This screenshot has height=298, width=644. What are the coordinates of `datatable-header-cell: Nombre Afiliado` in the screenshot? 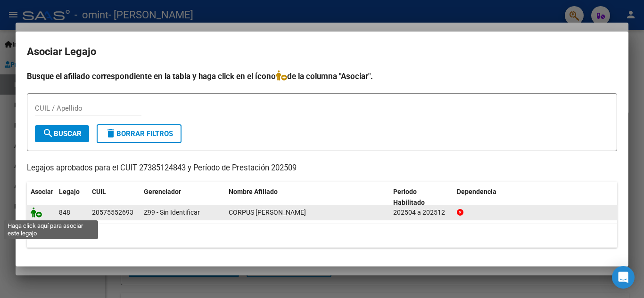 It's located at (307, 197).